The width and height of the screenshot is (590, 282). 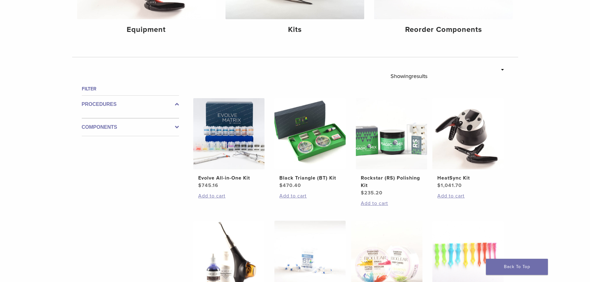 I want to click on a: Add to cart: “HeatSync Kit”, so click(x=468, y=196).